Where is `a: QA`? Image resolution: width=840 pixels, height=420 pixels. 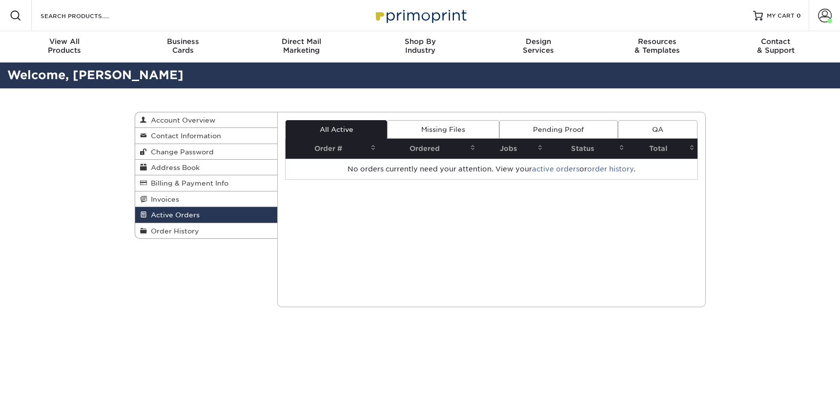
a: QA is located at coordinates (658, 129).